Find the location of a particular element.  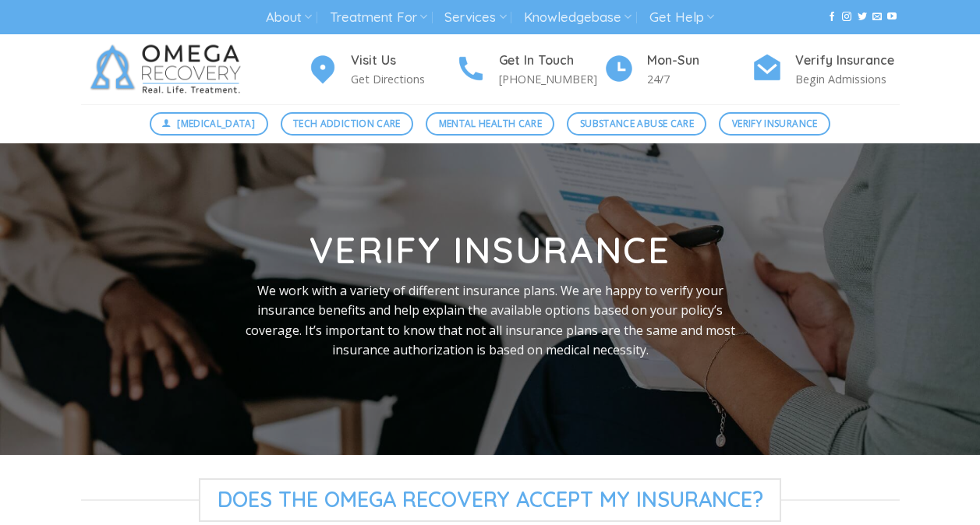

a: Treatment For is located at coordinates (378, 17).